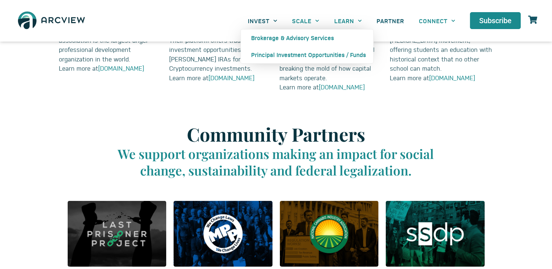 The height and width of the screenshot is (269, 552). What do you see at coordinates (351, 21) in the screenshot?
I see `nav: Menu` at bounding box center [351, 21].